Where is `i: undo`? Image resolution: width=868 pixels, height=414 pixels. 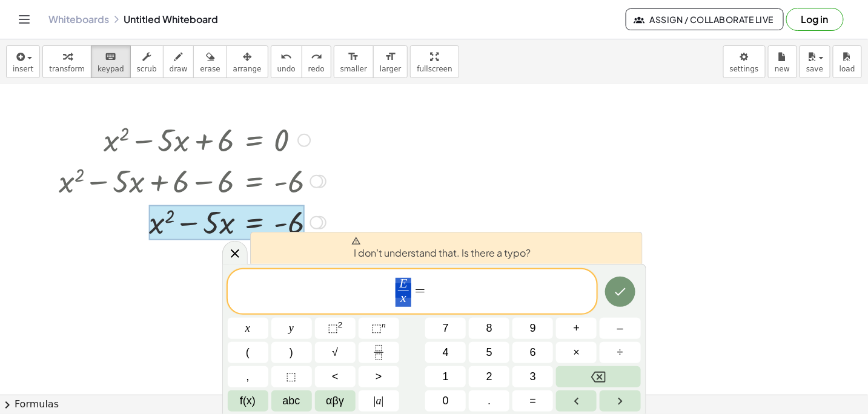
i: undo is located at coordinates (285, 57).